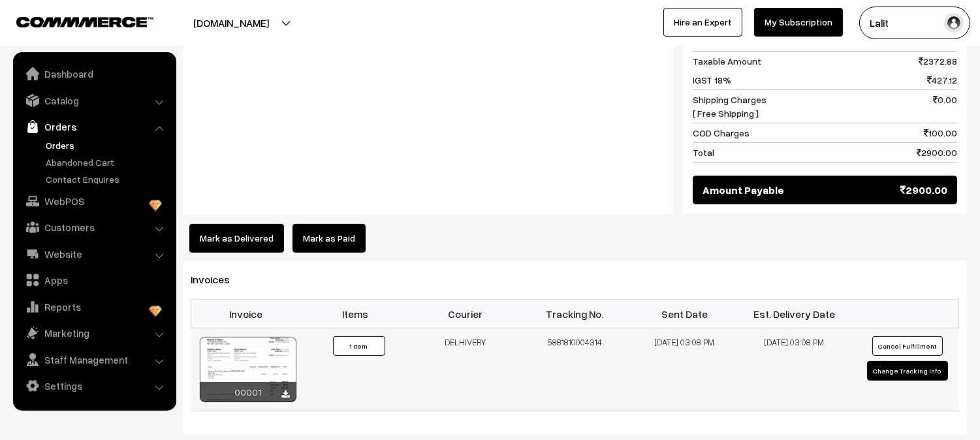 This screenshot has width=980, height=440. Describe the element at coordinates (94, 385) in the screenshot. I see `a: Settings` at that location.